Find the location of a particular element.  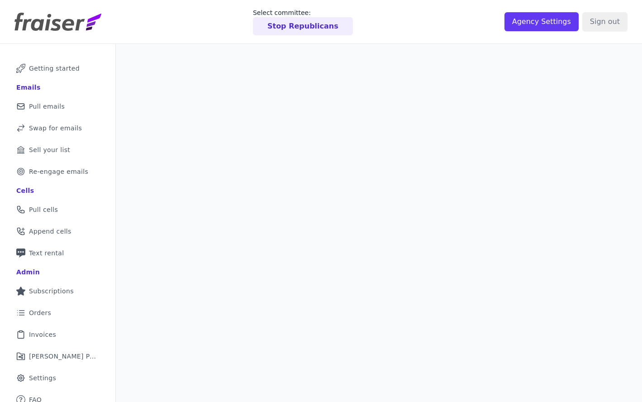

input: Agency Settings is located at coordinates (542, 22).